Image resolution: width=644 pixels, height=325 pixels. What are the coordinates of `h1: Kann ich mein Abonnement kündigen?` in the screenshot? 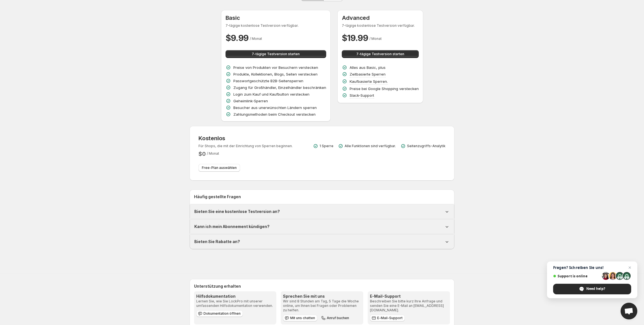 It's located at (232, 227).